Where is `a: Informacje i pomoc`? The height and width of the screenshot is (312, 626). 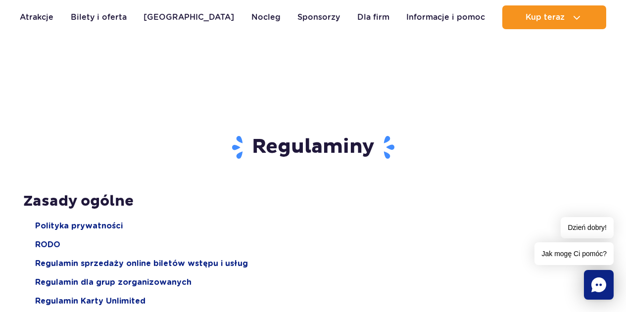 a: Informacje i pomoc is located at coordinates (445, 17).